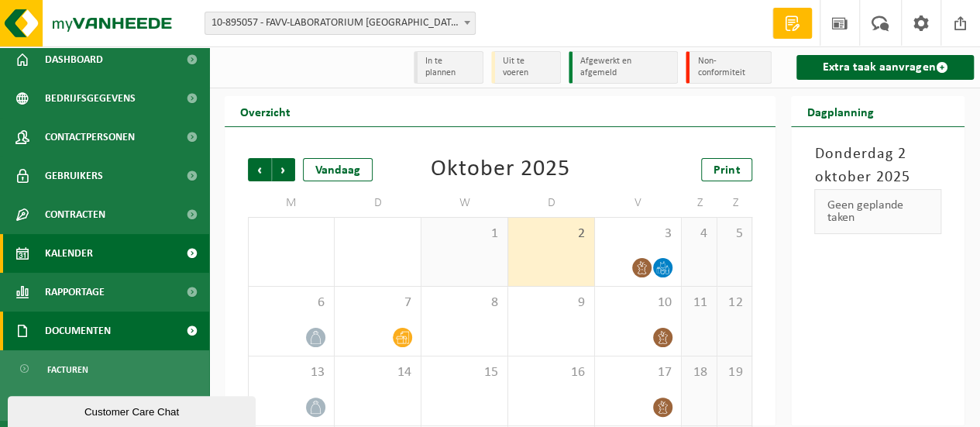 Image resolution: width=980 pixels, height=427 pixels. What do you see at coordinates (464, 303) in the screenshot?
I see `span: 8` at bounding box center [464, 303].